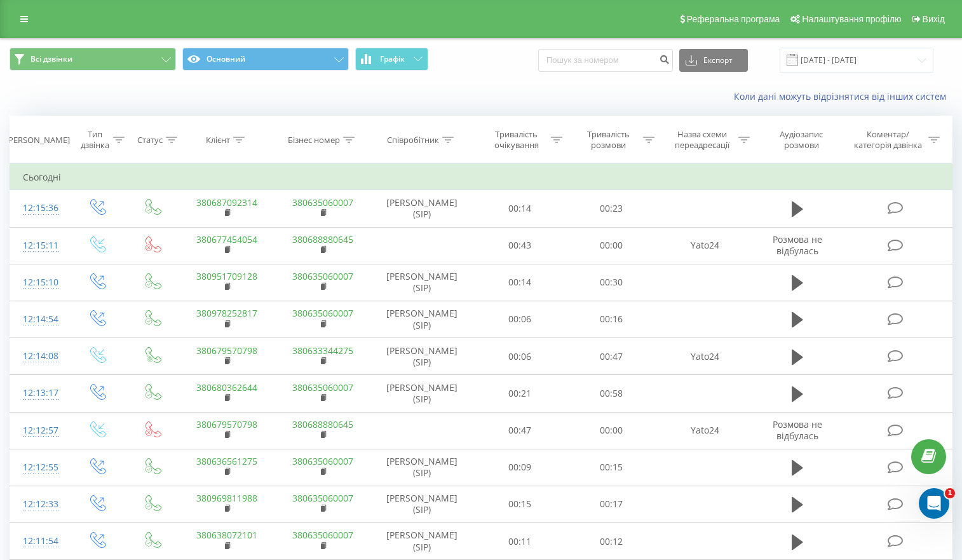 Image resolution: width=962 pixels, height=560 pixels. What do you see at coordinates (39, 319) in the screenshot?
I see `div: 12:14:54` at bounding box center [39, 319].